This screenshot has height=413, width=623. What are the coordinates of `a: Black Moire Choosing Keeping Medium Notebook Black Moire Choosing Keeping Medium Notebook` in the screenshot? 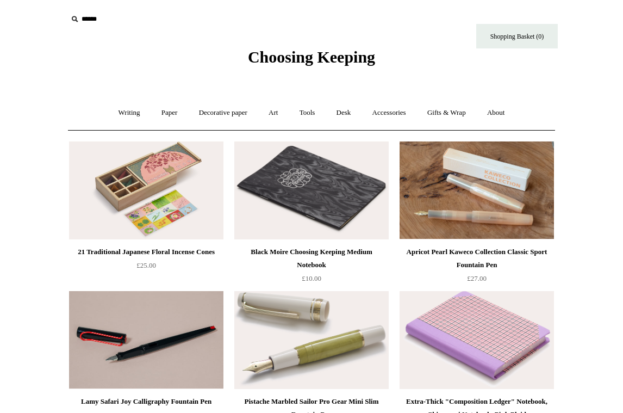 It's located at (312, 190).